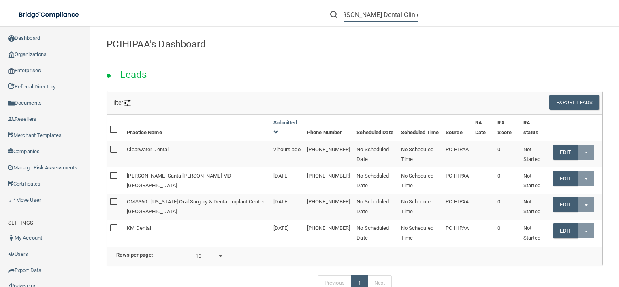 This screenshot has width=619, height=287. I want to click on th: Scheduled Time, so click(420, 128).